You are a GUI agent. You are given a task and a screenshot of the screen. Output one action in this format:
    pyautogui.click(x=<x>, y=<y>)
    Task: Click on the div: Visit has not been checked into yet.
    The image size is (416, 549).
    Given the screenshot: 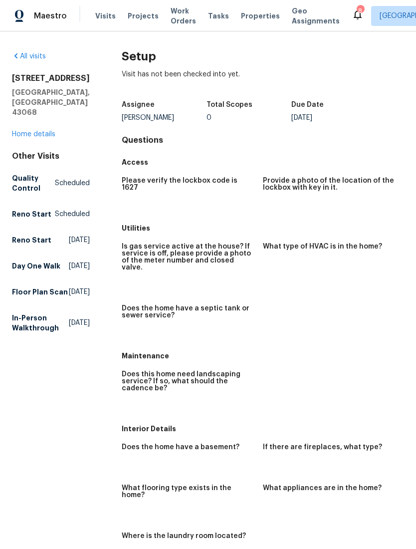 What is the action you would take?
    pyautogui.click(x=263, y=82)
    